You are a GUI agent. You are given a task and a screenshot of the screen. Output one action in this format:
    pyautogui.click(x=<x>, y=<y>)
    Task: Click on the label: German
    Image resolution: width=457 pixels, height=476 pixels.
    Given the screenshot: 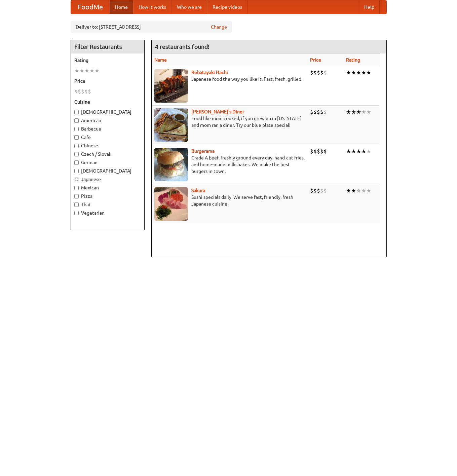 What is the action you would take?
    pyautogui.click(x=108, y=163)
    